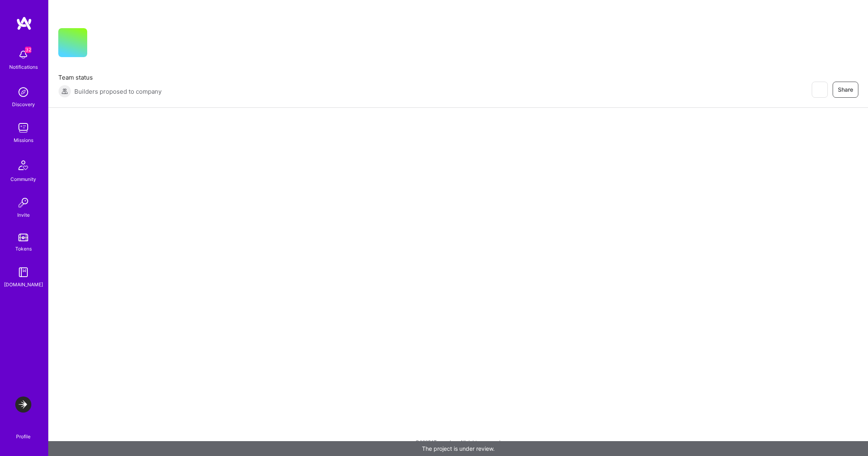 The image size is (868, 456). Describe the element at coordinates (24, 248) in the screenshot. I see `div: Tokens` at that location.